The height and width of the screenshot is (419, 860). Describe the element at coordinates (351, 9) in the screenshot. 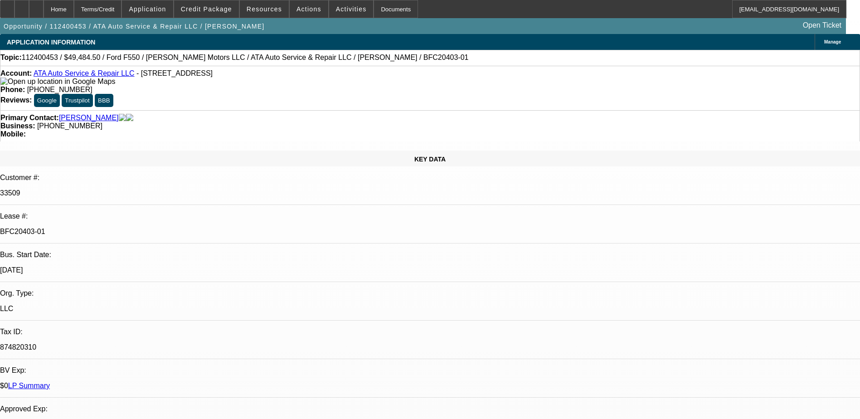

I see `span: Activities` at that location.